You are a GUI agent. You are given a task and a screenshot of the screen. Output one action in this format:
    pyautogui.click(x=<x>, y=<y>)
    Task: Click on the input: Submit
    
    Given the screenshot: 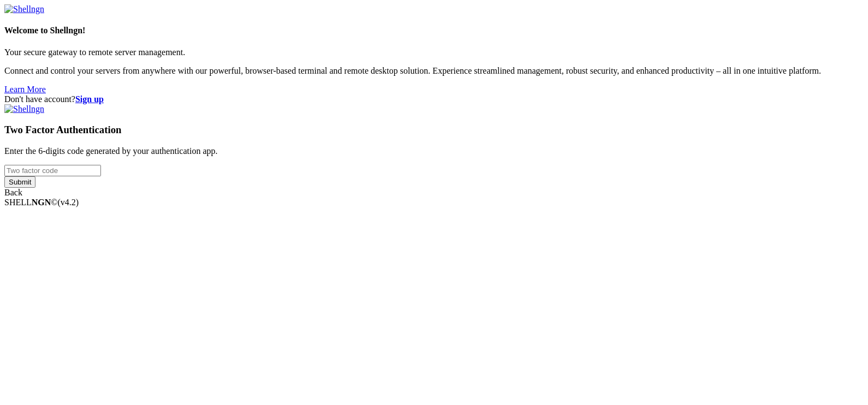 What is the action you would take?
    pyautogui.click(x=20, y=182)
    